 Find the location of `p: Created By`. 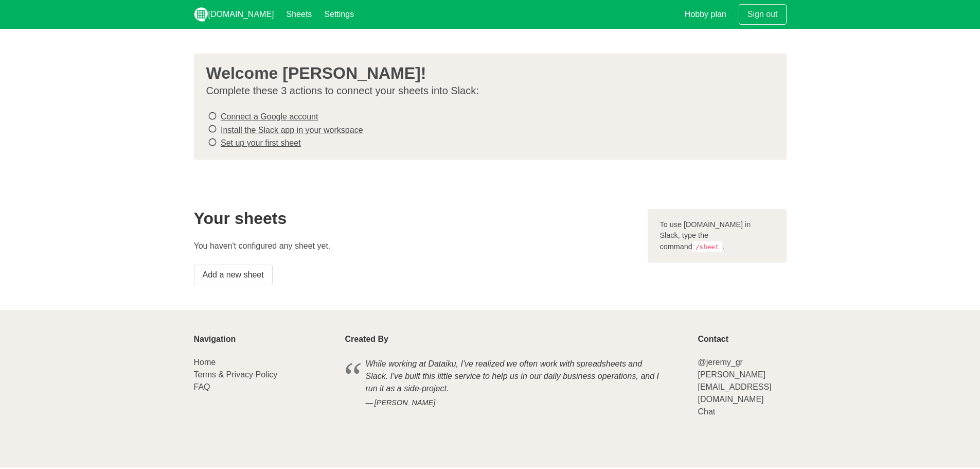

p: Created By is located at coordinates (515, 339).